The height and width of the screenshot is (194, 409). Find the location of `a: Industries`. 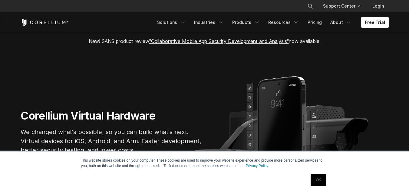

a: Industries is located at coordinates (209, 22).